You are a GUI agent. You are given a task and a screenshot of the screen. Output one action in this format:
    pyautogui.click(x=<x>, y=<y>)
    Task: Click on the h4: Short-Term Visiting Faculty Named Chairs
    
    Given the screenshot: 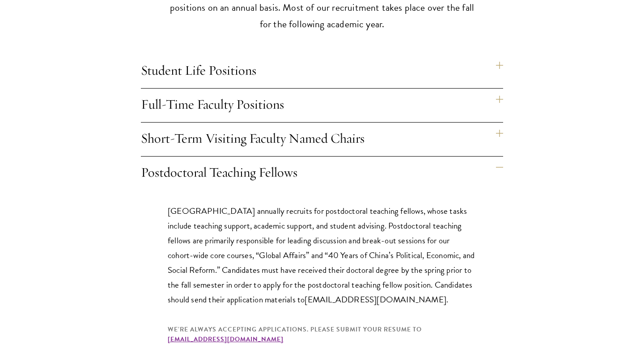 What is the action you would take?
    pyautogui.click(x=322, y=139)
    